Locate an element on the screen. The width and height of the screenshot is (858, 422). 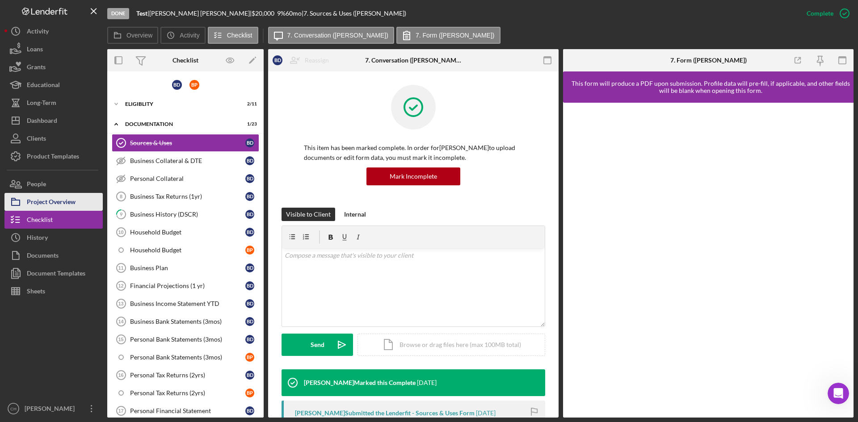
div: Documents is located at coordinates (42, 256).